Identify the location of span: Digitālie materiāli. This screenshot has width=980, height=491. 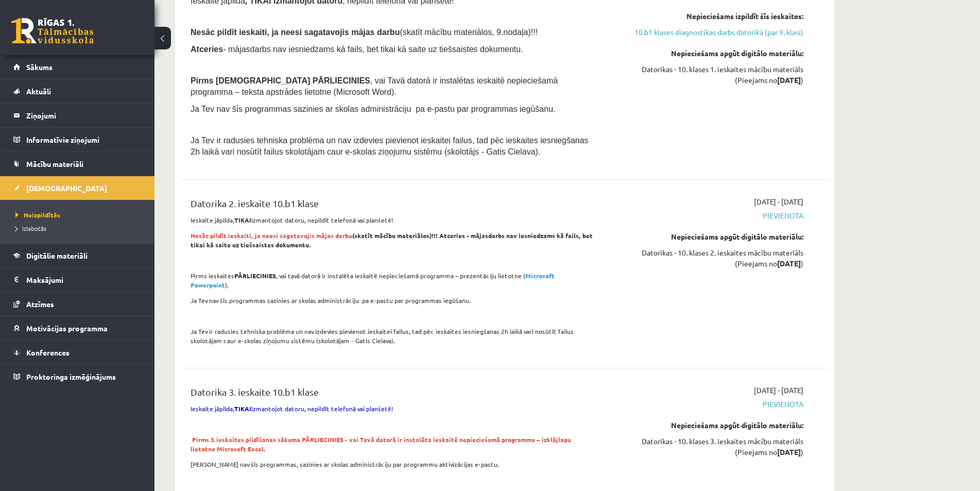
(57, 255).